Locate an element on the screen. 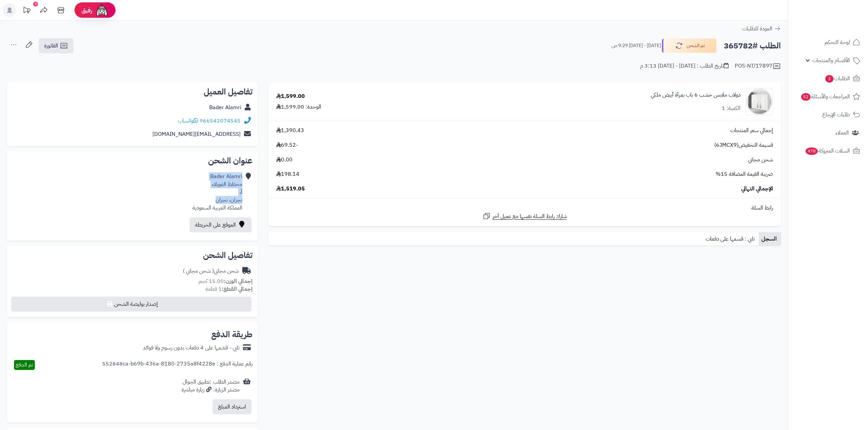 This screenshot has width=868, height=430. div: مصدر الزيارة: زيارة مباشرة is located at coordinates (210, 390).